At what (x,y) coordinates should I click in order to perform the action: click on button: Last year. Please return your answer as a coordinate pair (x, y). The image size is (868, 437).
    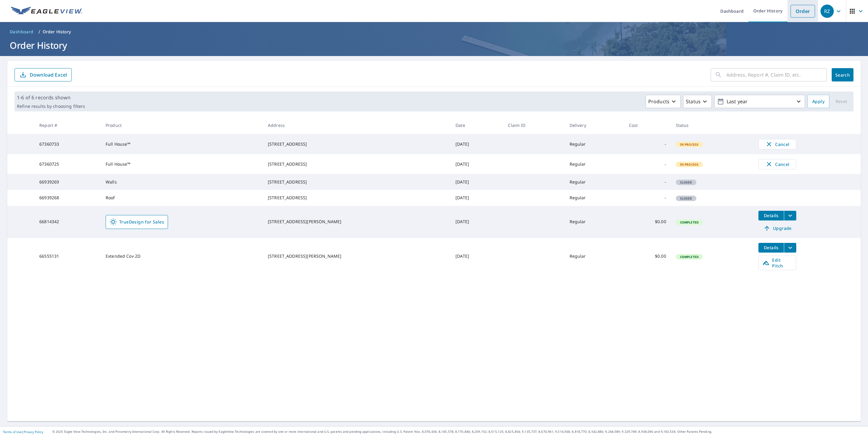
    Looking at the image, I should click on (760, 102).